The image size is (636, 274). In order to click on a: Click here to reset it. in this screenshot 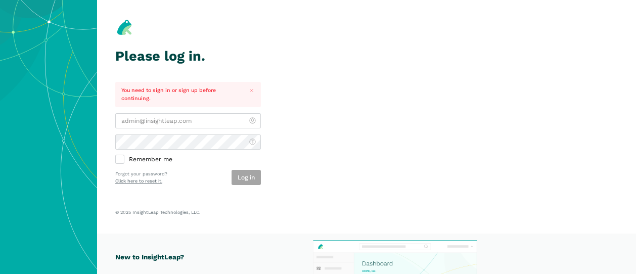, I will do `click(138, 181)`.